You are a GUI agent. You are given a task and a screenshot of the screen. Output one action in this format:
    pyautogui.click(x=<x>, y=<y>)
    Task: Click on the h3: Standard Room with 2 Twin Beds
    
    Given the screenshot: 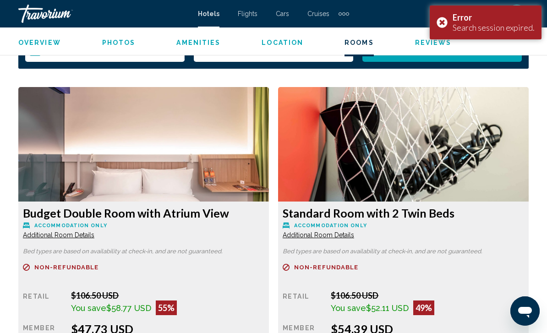 What is the action you would take?
    pyautogui.click(x=403, y=213)
    